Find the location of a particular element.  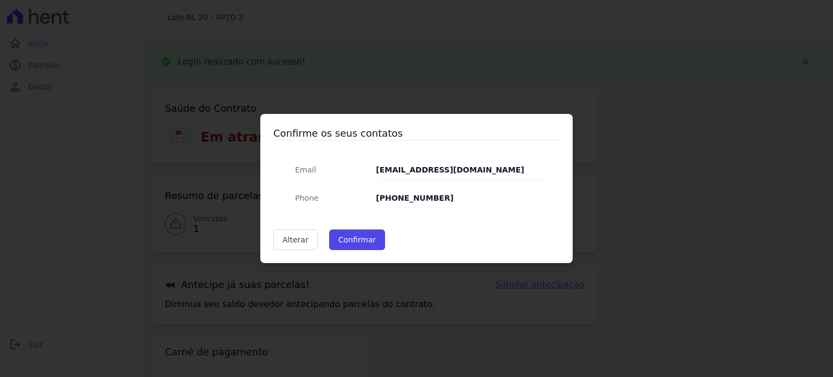

button: Confirmar is located at coordinates (357, 240).